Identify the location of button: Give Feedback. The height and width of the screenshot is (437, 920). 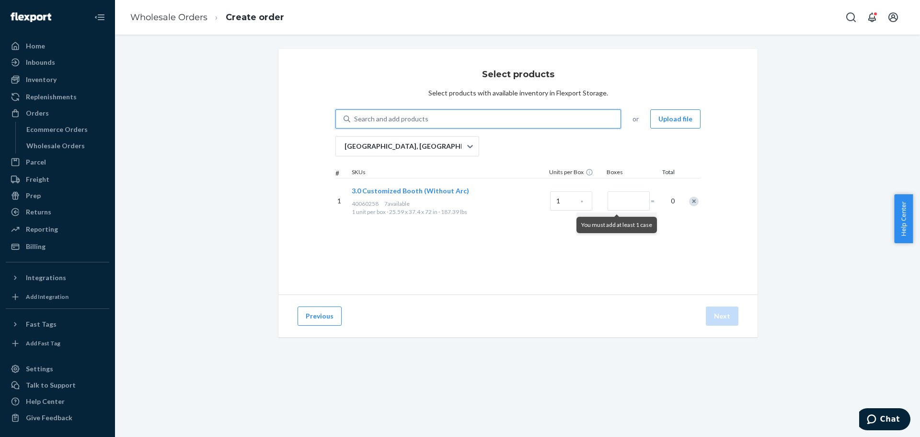
(58, 418).